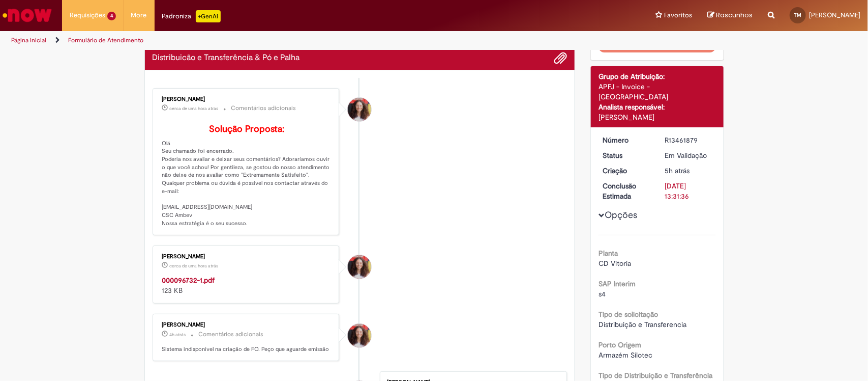  What do you see at coordinates (189, 280) in the screenshot?
I see `strong: 000096732-1.pdf` at bounding box center [189, 280].